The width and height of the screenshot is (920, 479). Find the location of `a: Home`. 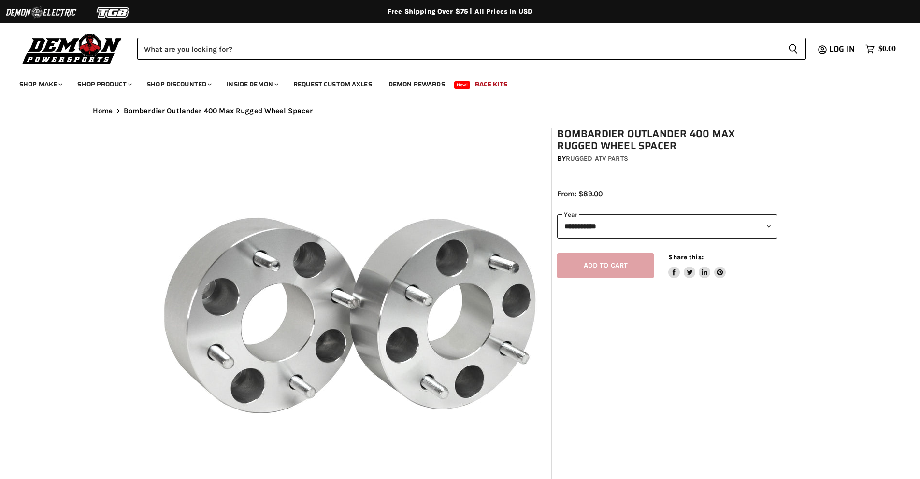

a: Home is located at coordinates (103, 111).